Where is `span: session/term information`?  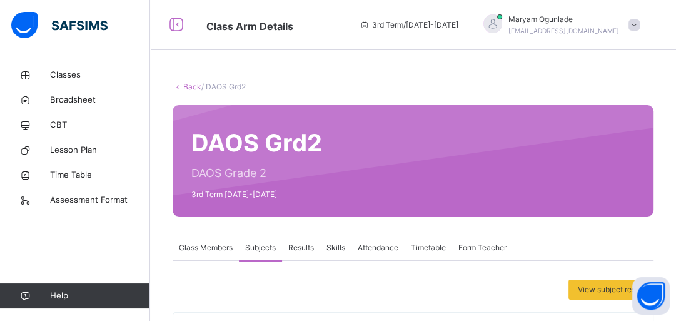 span: session/term information is located at coordinates (409, 25).